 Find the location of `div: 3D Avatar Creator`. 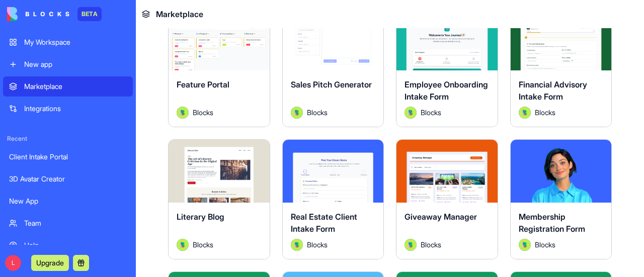

div: 3D Avatar Creator is located at coordinates (68, 179).